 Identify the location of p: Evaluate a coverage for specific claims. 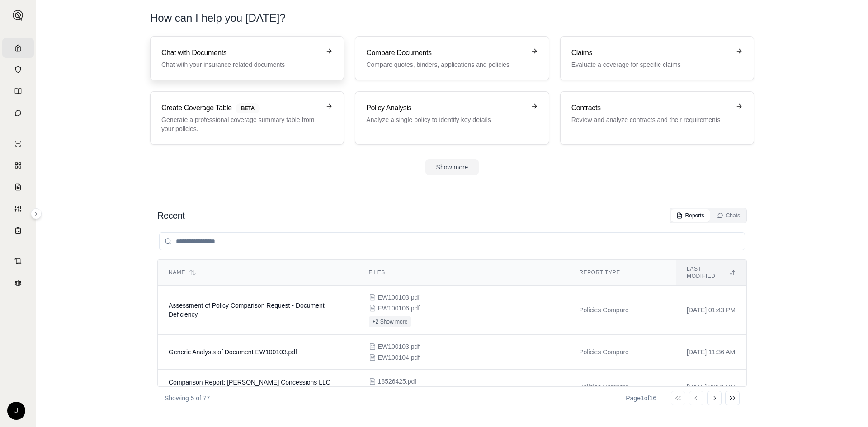
(651, 65).